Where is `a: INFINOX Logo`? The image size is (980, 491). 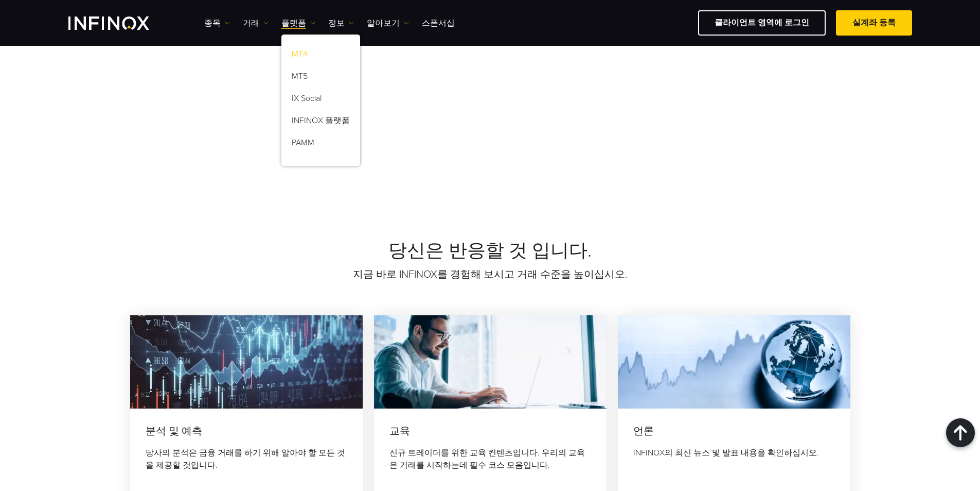
a: INFINOX Logo is located at coordinates (121, 23).